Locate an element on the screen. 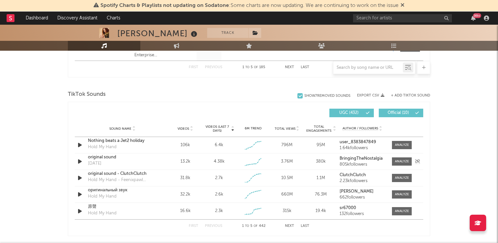 The height and width of the screenshot is (243, 498). a: ClutchClutch is located at coordinates (362, 175).